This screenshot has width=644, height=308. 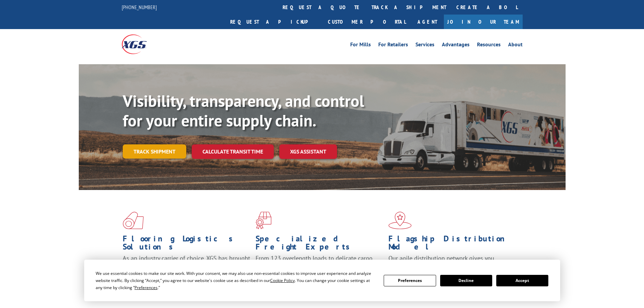 I want to click on span: Preferences, so click(x=146, y=288).